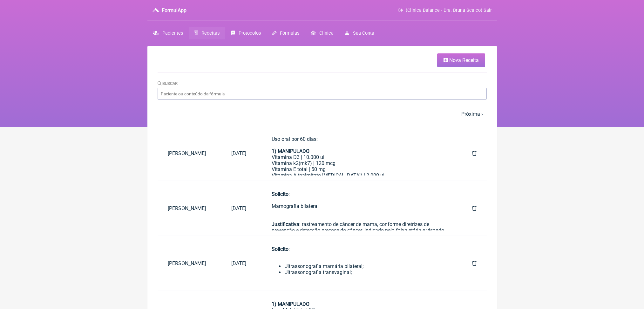  Describe the element at coordinates (168, 33) in the screenshot. I see `a: Pacientes` at that location.